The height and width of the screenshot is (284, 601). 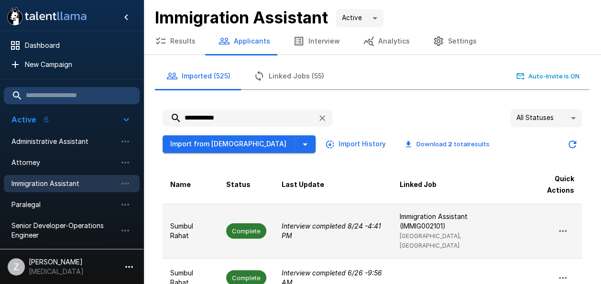 I want to click on p: Immigration Assistant (IMMIG002101), so click(x=456, y=221).